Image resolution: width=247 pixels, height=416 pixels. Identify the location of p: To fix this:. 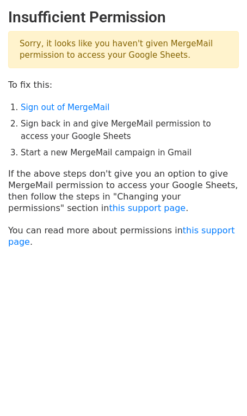
(124, 84).